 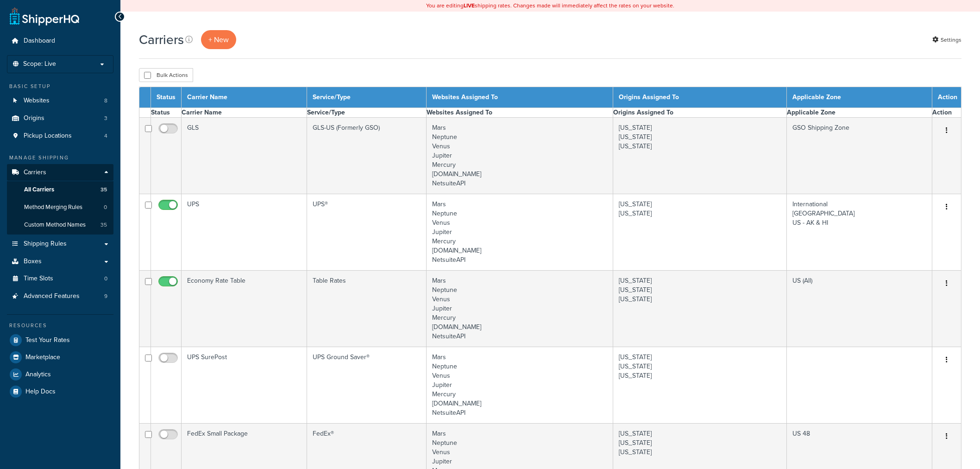 What do you see at coordinates (44, 16) in the screenshot?
I see `a: ShipperHQ Home` at bounding box center [44, 16].